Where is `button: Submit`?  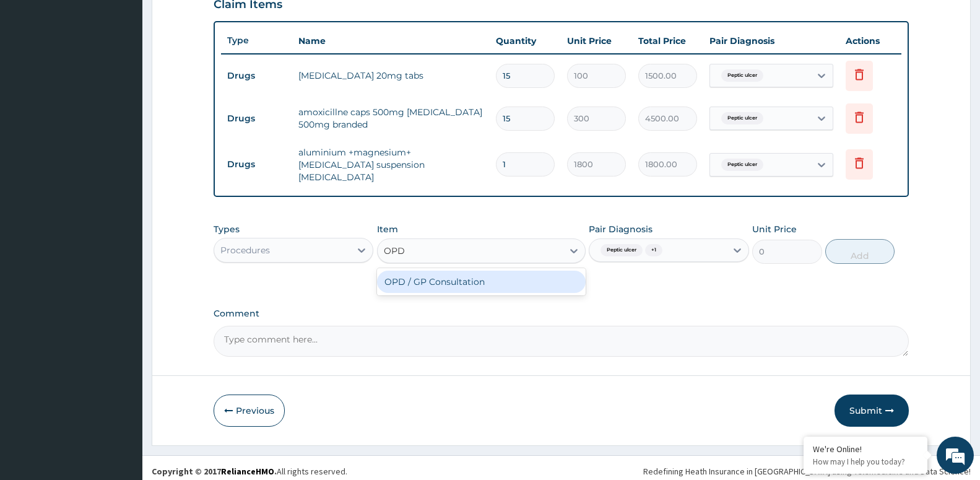
button: Submit is located at coordinates (872, 411).